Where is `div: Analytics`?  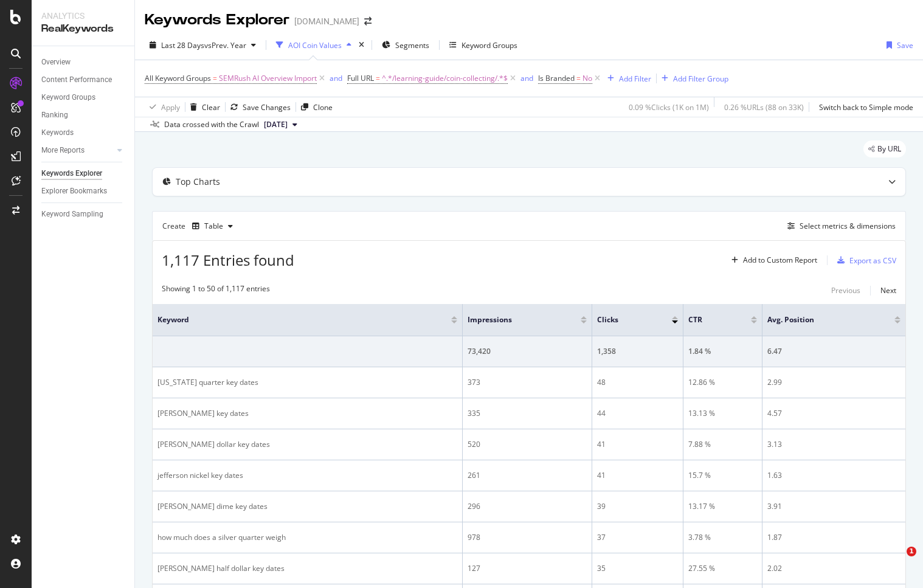
div: Analytics is located at coordinates (83, 15).